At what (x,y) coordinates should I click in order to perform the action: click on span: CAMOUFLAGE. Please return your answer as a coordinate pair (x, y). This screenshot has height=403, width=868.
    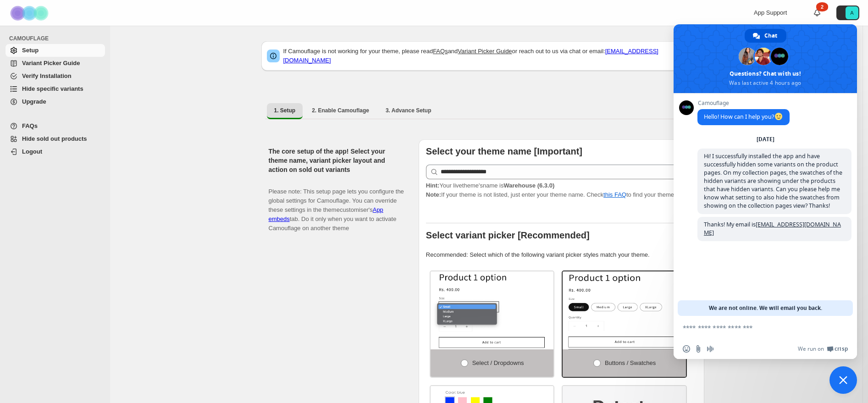
    Looking at the image, I should click on (57, 39).